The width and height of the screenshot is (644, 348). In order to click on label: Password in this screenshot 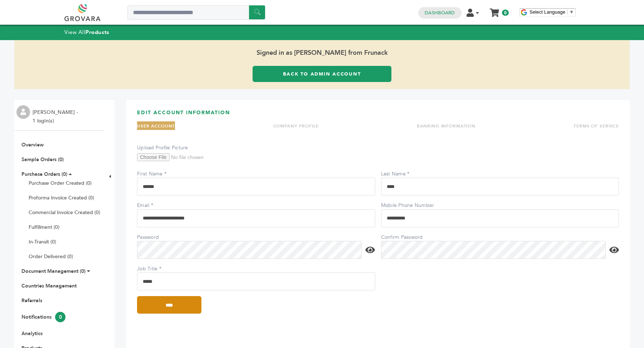, I will do `click(162, 237)`.